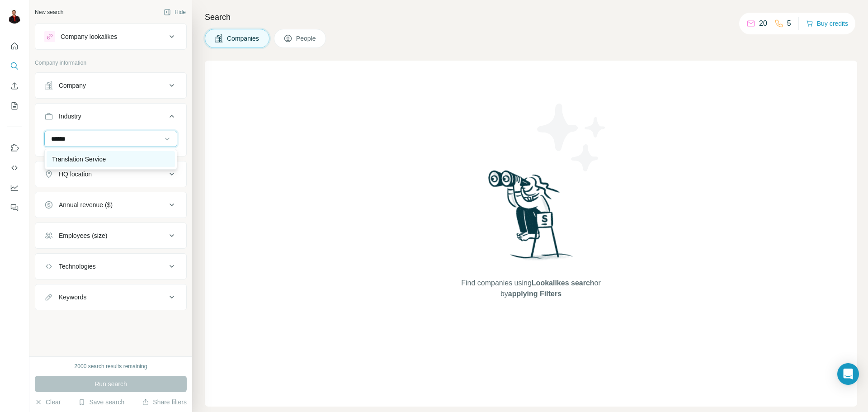  I want to click on div: Industry, so click(70, 116).